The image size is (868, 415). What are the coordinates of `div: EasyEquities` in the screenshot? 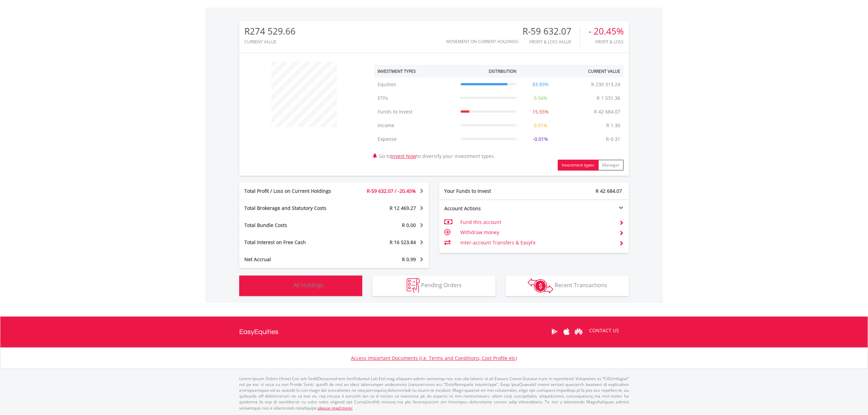 It's located at (259, 332).